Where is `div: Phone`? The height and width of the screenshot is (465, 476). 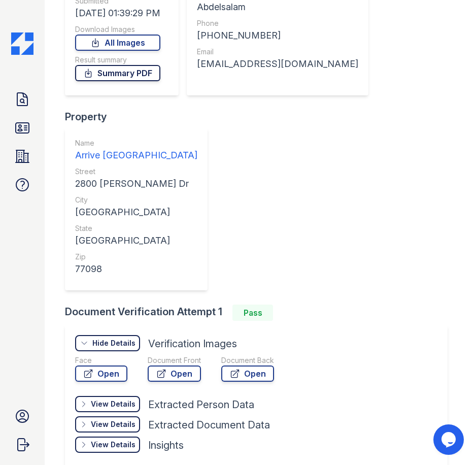 div: Phone is located at coordinates (277, 23).